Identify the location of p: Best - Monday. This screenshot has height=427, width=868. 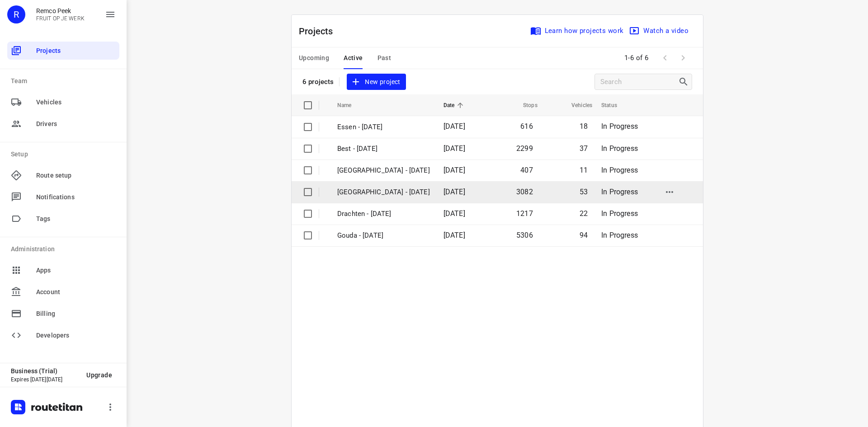
(383, 149).